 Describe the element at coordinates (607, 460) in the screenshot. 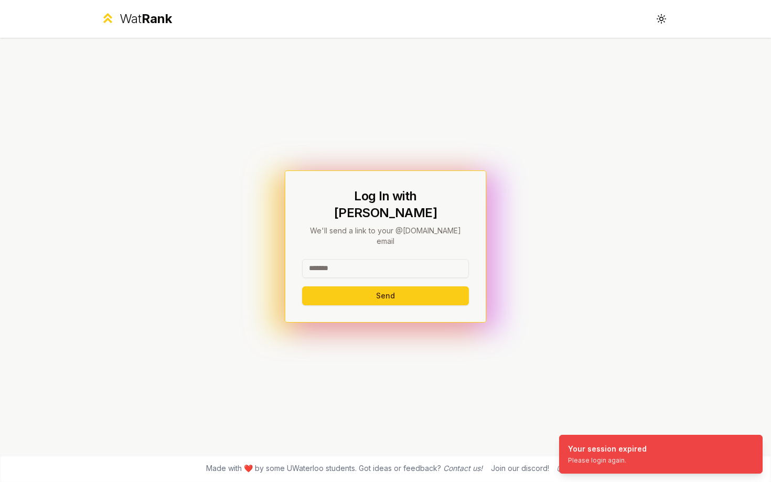

I see `div: Please login again.` at that location.